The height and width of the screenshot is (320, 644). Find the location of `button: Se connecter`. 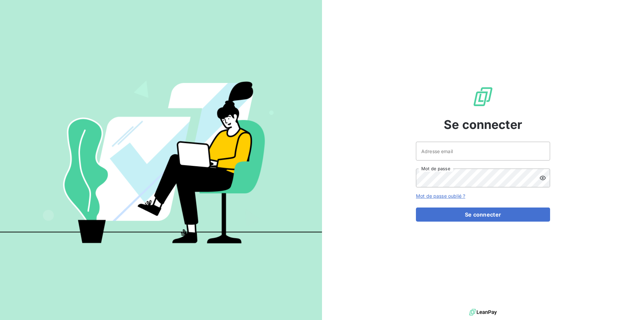

button: Se connecter is located at coordinates (483, 214).